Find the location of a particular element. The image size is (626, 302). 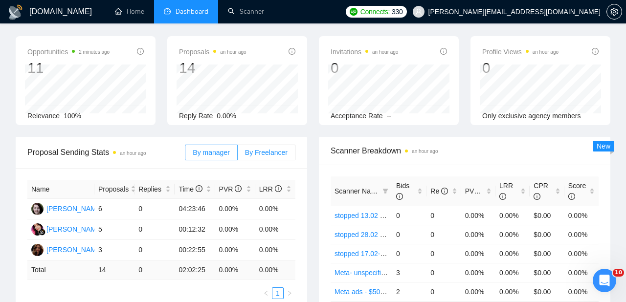

span: Acceptance Rate is located at coordinates (357, 116).